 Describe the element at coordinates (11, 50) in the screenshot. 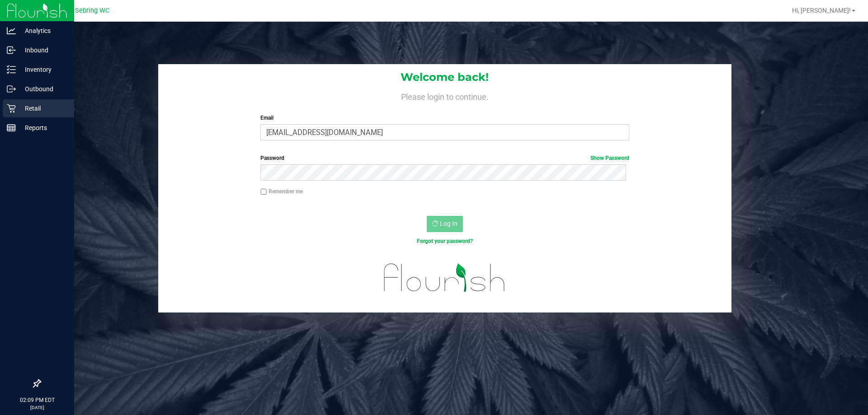

I see `inline-svg: Inbound` at that location.